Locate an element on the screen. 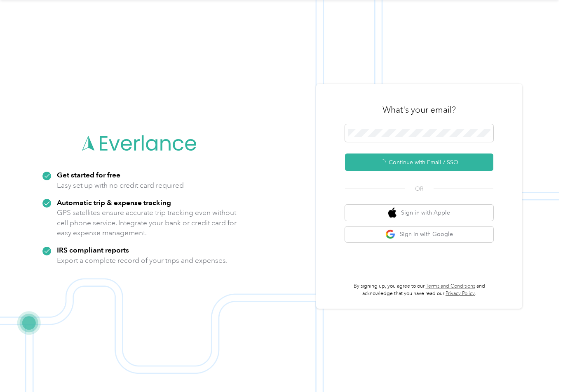 The height and width of the screenshot is (392, 563). strong: IRS compliant reports is located at coordinates (93, 250).